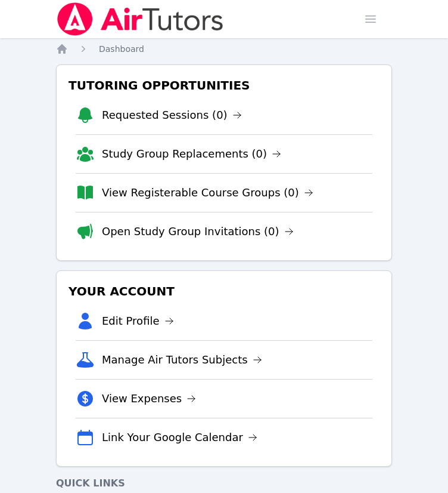 Image resolution: width=448 pixels, height=493 pixels. What do you see at coordinates (224, 85) in the screenshot?
I see `h3: Tutoring Opportunities` at bounding box center [224, 85].